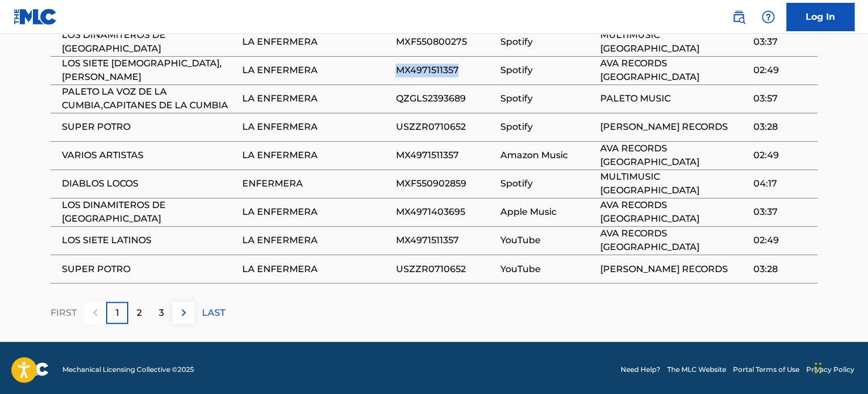 The height and width of the screenshot is (394, 868). I want to click on span: Amazon Music, so click(547, 155).